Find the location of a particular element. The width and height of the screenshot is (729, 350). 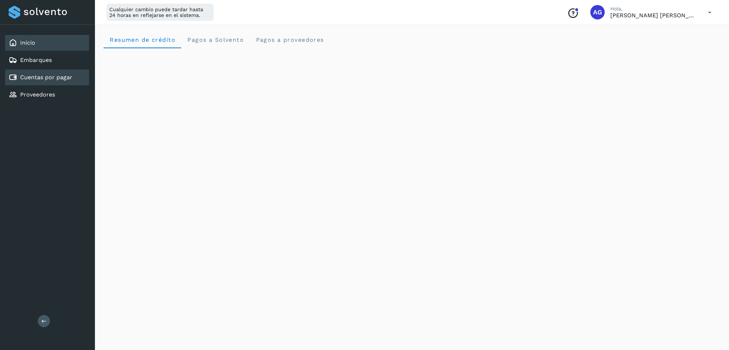

a: Inicio is located at coordinates (28, 42).